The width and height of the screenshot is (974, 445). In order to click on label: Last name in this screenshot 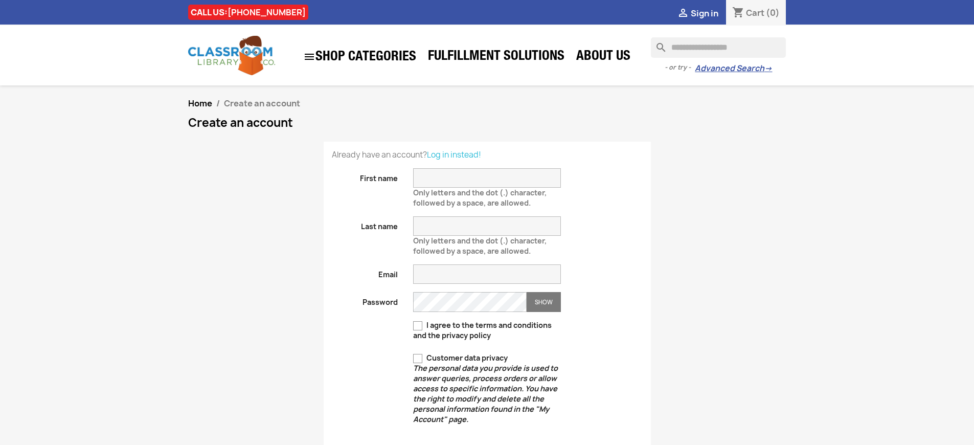, I will do `click(365, 224)`.